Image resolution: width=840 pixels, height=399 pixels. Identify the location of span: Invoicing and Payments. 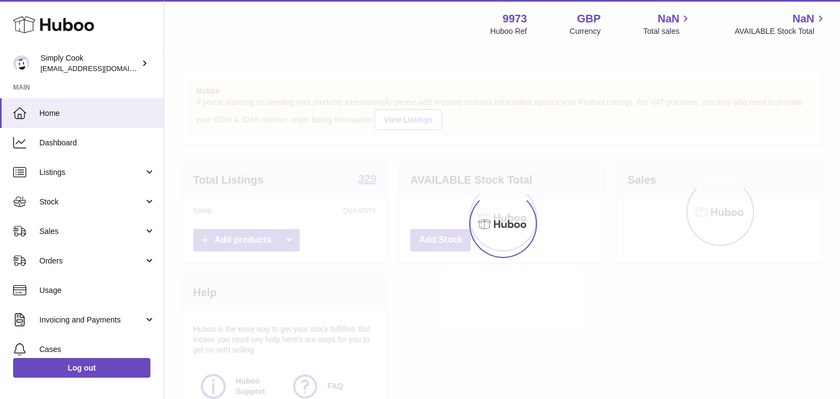
(91, 320).